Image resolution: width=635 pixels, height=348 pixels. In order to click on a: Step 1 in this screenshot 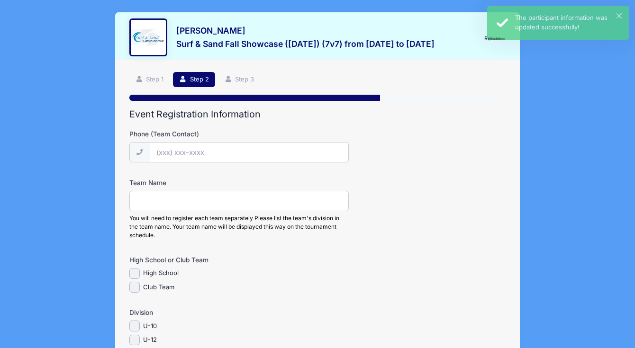, I will do `click(150, 80)`.